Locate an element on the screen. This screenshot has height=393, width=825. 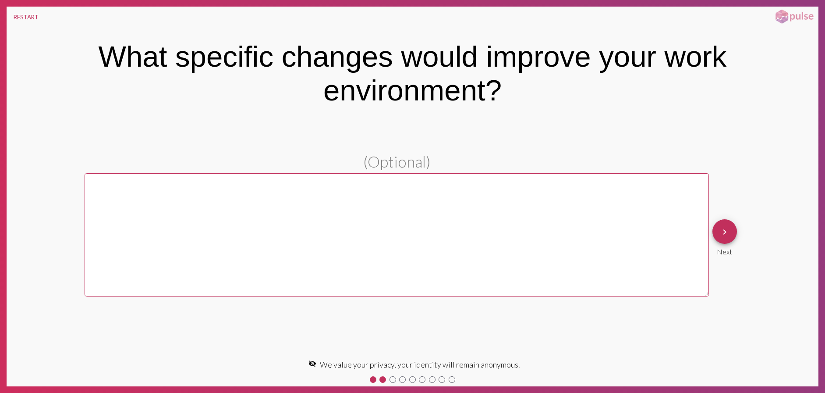
button: RESTART is located at coordinates (26, 17).